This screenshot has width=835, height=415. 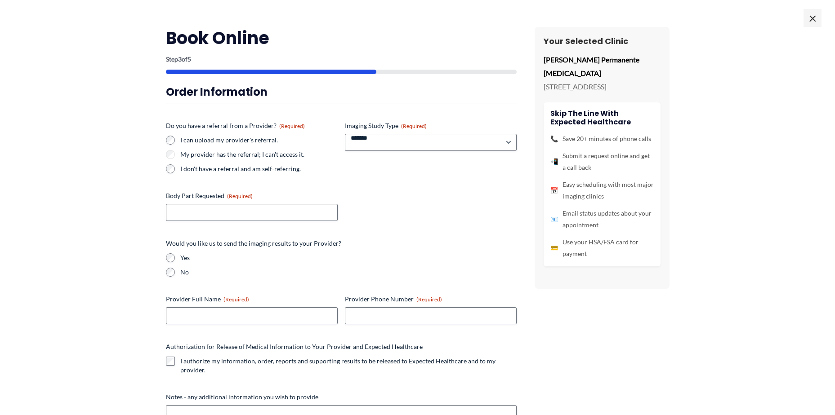 I want to click on legend: Do you have a referral from a Provider?, so click(x=235, y=126).